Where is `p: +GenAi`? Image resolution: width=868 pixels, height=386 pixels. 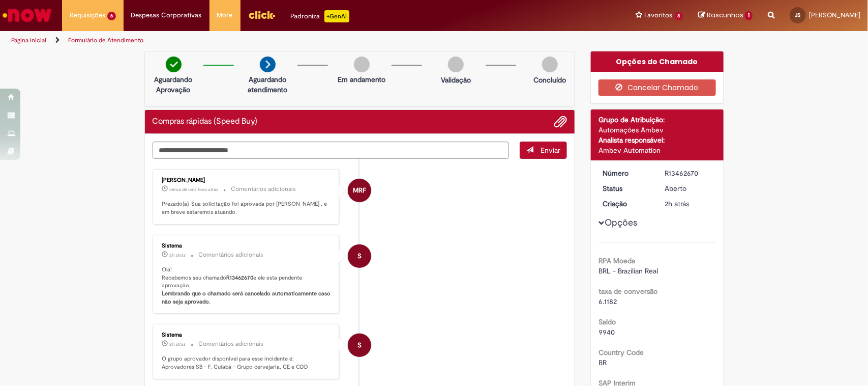
p: +GenAi is located at coordinates (337, 17).